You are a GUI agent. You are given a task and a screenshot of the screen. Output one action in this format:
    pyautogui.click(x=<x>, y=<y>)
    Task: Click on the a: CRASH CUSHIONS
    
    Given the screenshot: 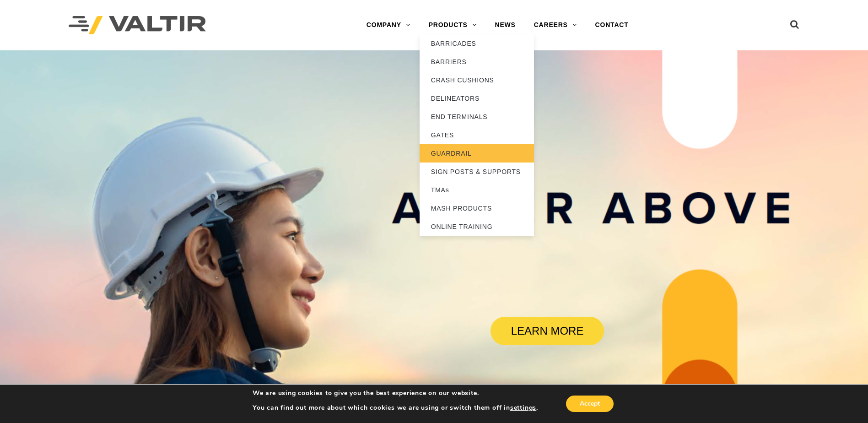 What is the action you would take?
    pyautogui.click(x=477, y=80)
    